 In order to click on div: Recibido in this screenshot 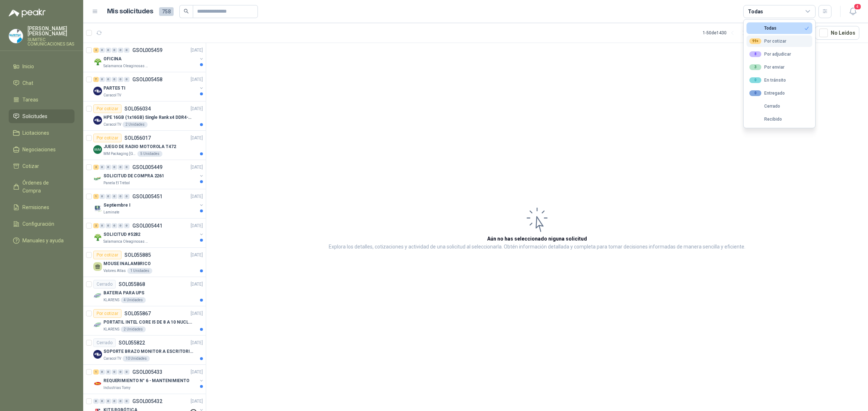, I will do `click(766, 120)`.